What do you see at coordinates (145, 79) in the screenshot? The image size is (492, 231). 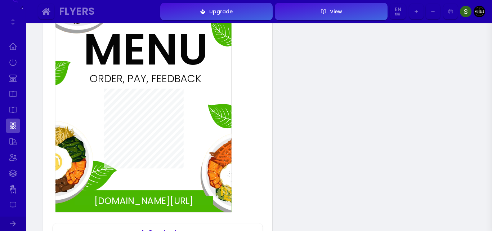 I see `div: ORDER, PAY, FEEDBACK` at bounding box center [145, 79].